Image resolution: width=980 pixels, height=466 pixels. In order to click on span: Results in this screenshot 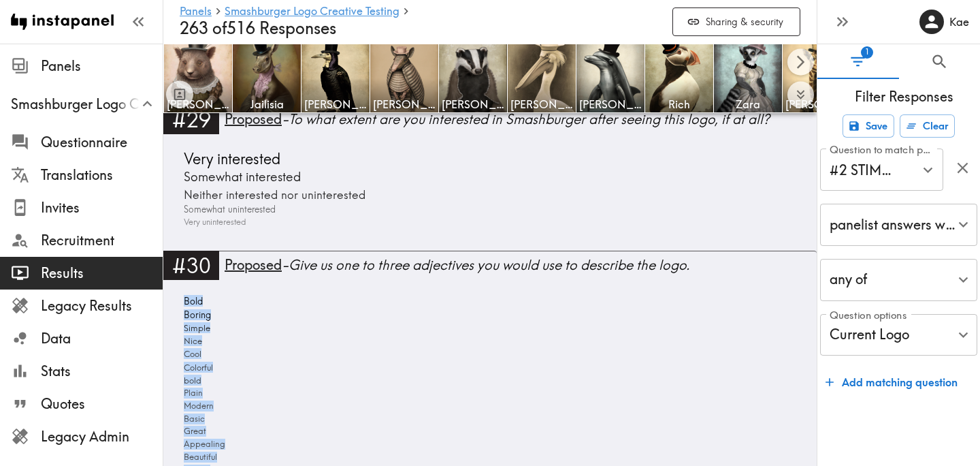, I will do `click(102, 273)`.